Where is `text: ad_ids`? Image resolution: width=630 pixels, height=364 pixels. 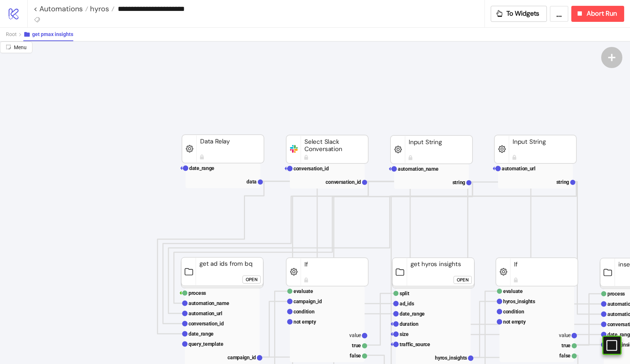
text: ad_ids is located at coordinates (407, 304).